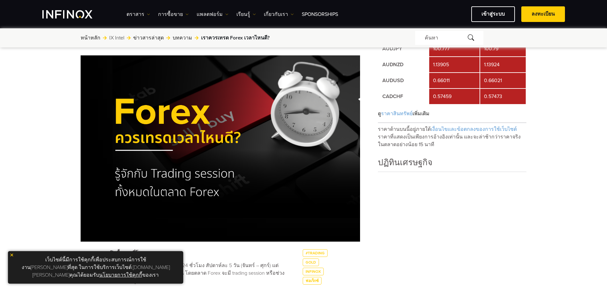 The image size is (607, 290). Describe the element at coordinates (313, 272) in the screenshot. I see `a: INFINOX` at that location.